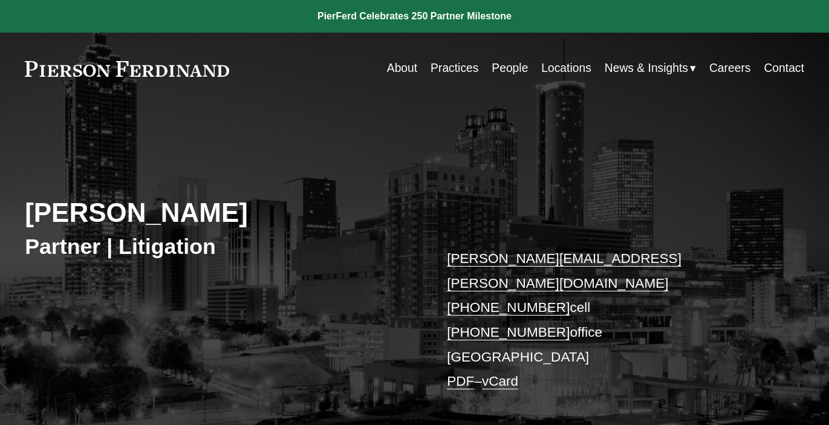 The width and height of the screenshot is (829, 425). What do you see at coordinates (784, 68) in the screenshot?
I see `a: Contact` at bounding box center [784, 68].